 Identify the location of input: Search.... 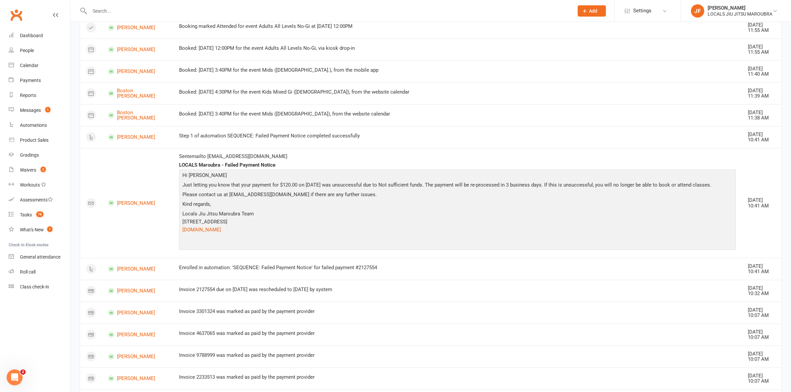
(328, 11).